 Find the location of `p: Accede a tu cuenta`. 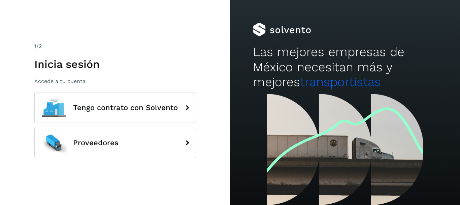

p: Accede a tu cuenta is located at coordinates (115, 81).